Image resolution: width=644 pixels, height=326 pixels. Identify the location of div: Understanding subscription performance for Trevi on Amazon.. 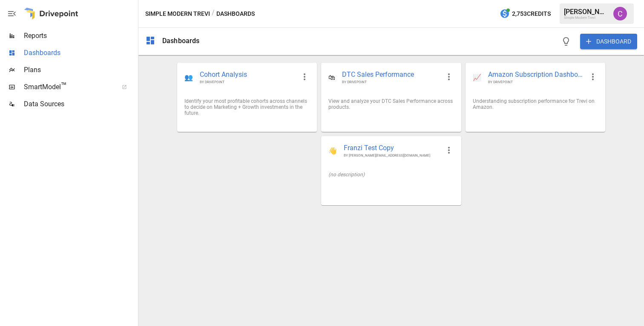
(535, 104).